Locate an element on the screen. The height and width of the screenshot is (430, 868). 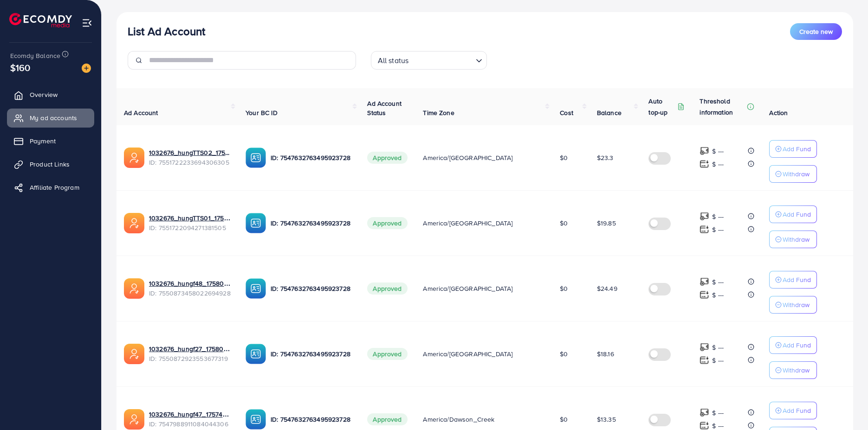
div: <span class='underline'>1032676_hungf47_1757403170822</span></br>7547988911084044306 is located at coordinates (190, 419).